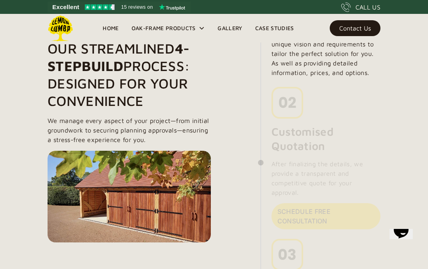 The height and width of the screenshot is (269, 428). I want to click on a: CALL US, so click(361, 7).